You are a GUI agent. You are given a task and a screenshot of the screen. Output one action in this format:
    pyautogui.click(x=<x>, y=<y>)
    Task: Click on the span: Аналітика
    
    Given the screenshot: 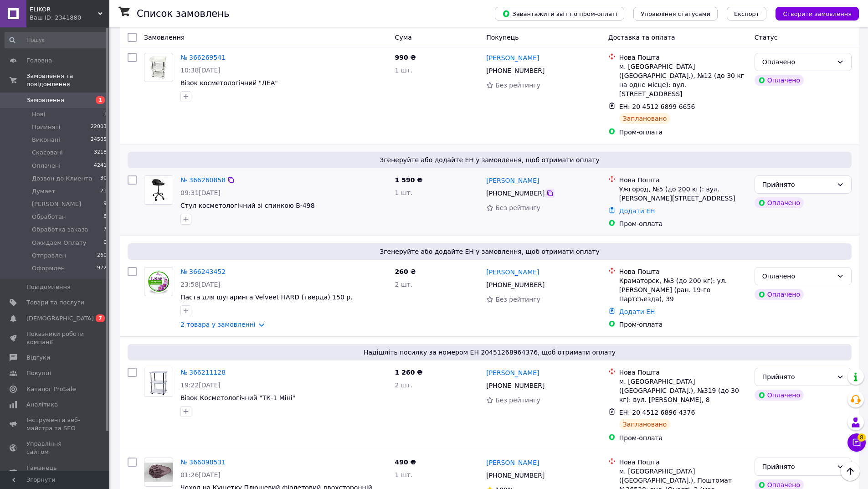 What is the action you would take?
    pyautogui.click(x=42, y=405)
    